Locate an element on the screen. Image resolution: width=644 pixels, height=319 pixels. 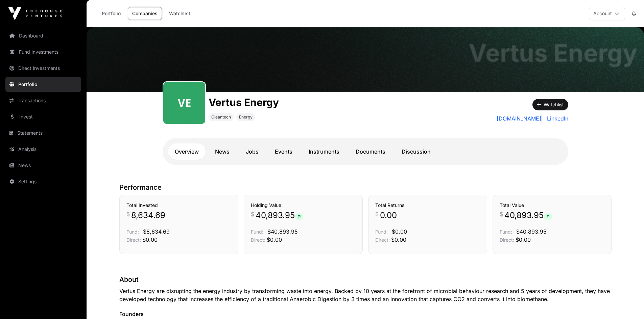
h3: Total Returns is located at coordinates (428, 205).